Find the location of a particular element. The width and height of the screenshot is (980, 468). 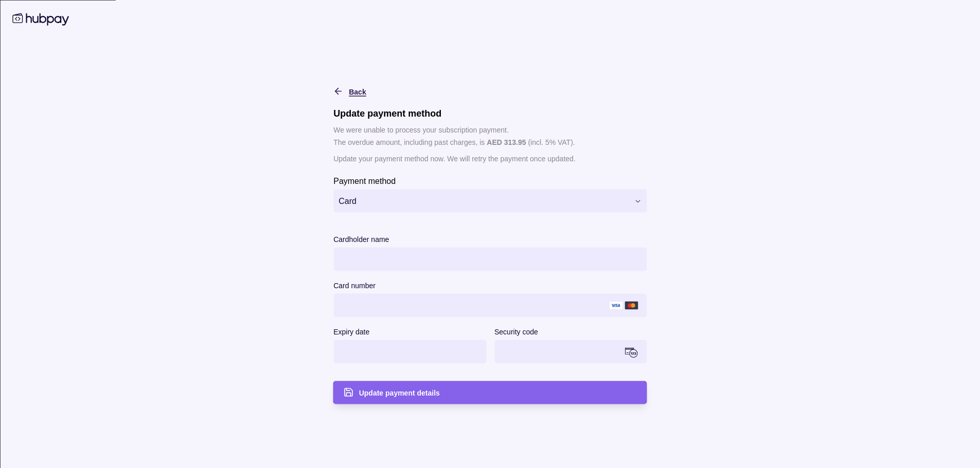

p: Update your payment method now. We will retry the payment once updated. is located at coordinates (490, 158).